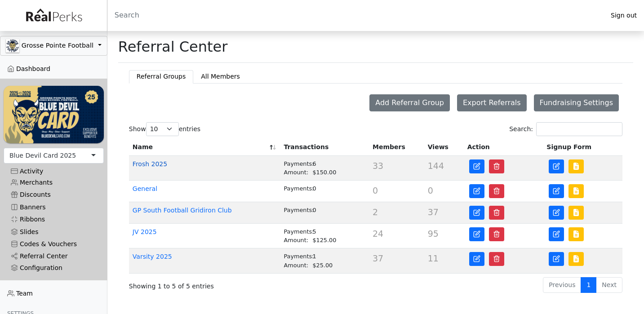 This screenshot has width=644, height=314. Describe the element at coordinates (325, 168) in the screenshot. I see `div: 6 $150.00` at that location.